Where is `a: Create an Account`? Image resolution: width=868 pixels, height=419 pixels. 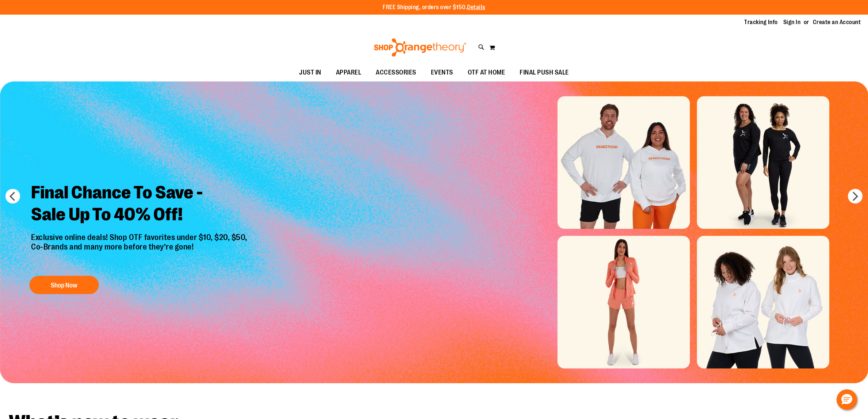
a: Create an Account is located at coordinates (837, 22).